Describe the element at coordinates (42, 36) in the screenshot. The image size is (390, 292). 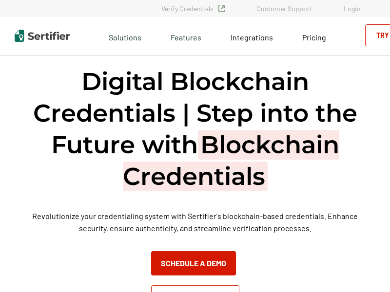
I see `img: Sertifier | Digital Credentialing Platform` at that location.